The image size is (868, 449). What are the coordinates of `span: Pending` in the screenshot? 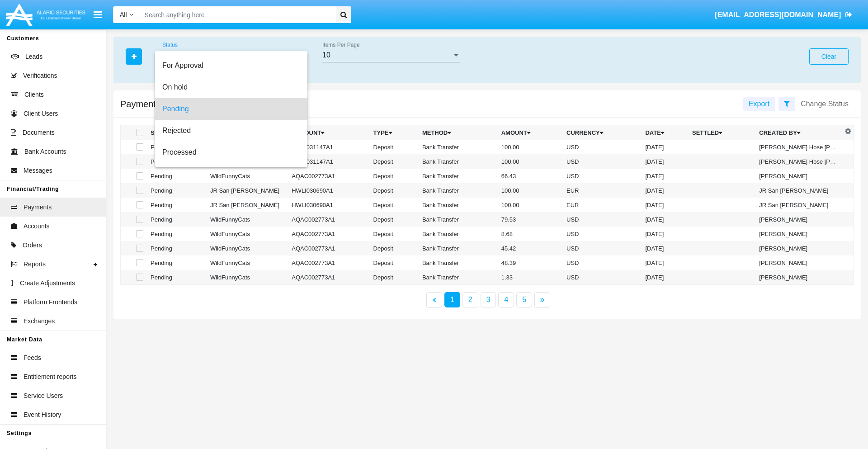 It's located at (231, 109).